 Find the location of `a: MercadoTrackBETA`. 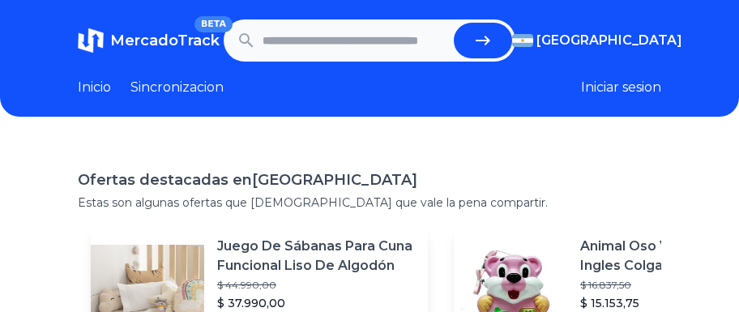

a: MercadoTrackBETA is located at coordinates (148, 40).